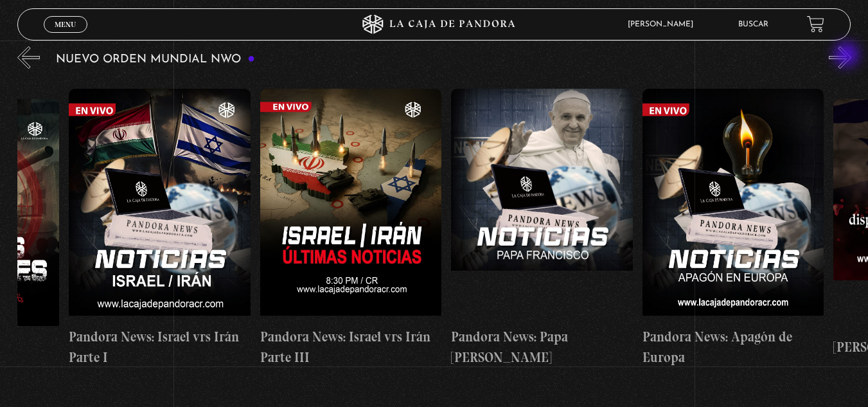  I want to click on a: Pandora News: Israel vrs Irán Parte III, so click(350, 228).